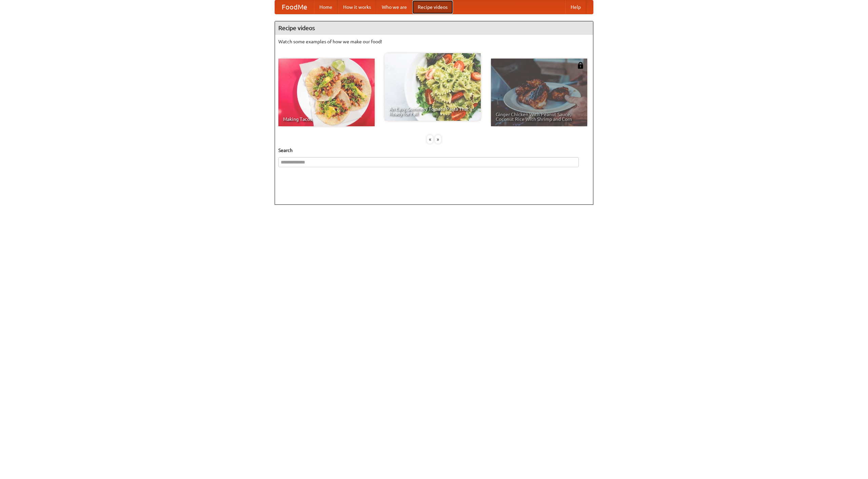 Image resolution: width=868 pixels, height=479 pixels. I want to click on span: Making Tacos, so click(326, 120).